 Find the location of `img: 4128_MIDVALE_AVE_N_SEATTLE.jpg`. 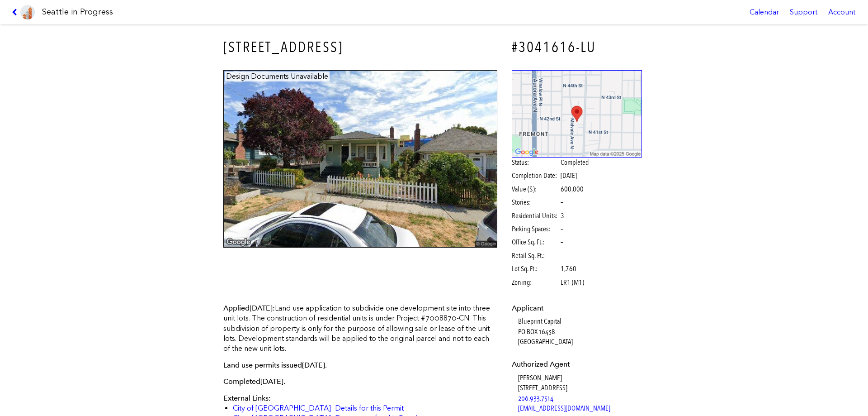

img: 4128_MIDVALE_AVE_N_SEATTLE.jpg is located at coordinates (360, 159).